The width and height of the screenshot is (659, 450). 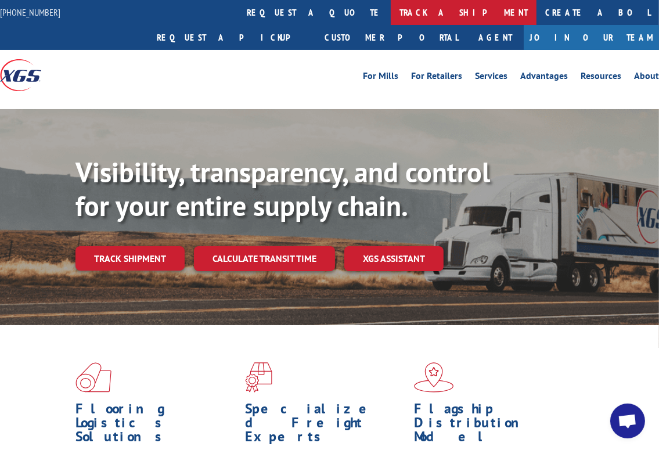 I want to click on img: xgs-icon-total-supply-chain-intelligence-red, so click(x=93, y=377).